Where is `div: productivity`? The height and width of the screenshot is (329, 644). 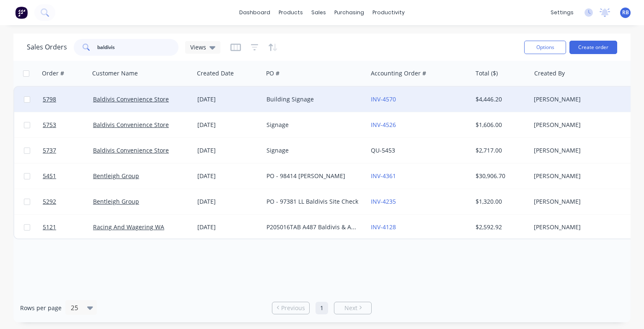 div: productivity is located at coordinates (388, 13).